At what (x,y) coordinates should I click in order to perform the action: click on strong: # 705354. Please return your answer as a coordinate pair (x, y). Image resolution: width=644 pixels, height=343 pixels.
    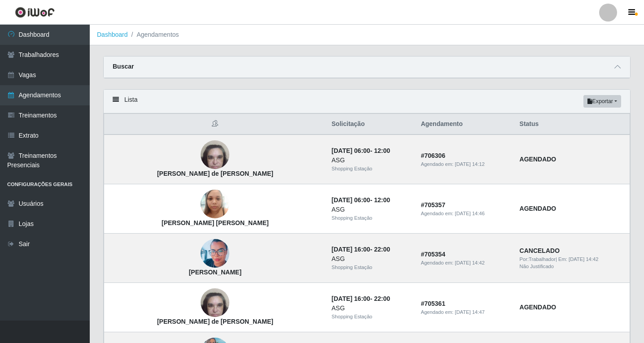
    Looking at the image, I should click on (433, 254).